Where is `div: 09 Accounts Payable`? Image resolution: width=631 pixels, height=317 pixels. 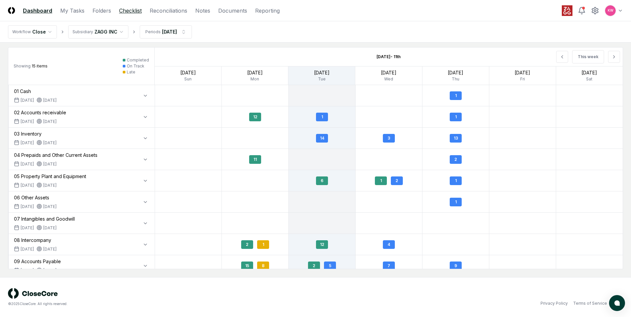 div: 09 Accounts Payable is located at coordinates (37, 261).